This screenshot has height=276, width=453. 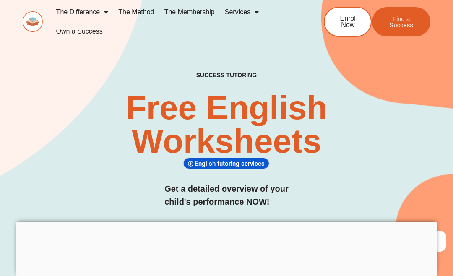 I want to click on a: The Method, so click(x=136, y=12).